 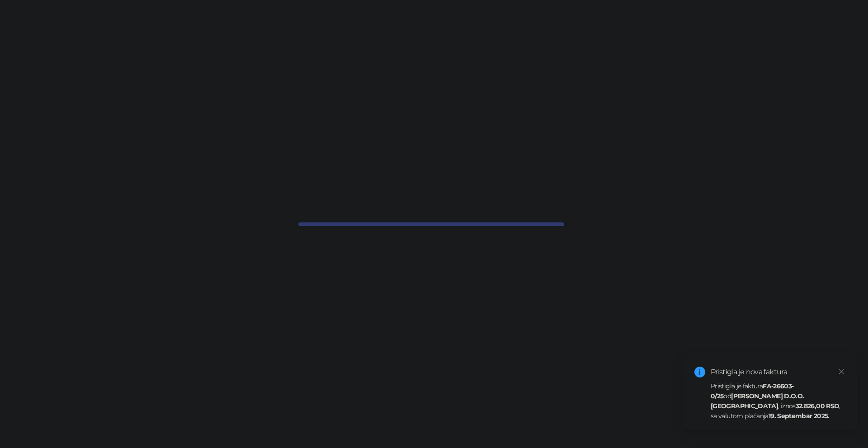 What do you see at coordinates (778, 372) in the screenshot?
I see `div: Pristigla je nova faktura` at bounding box center [778, 372].